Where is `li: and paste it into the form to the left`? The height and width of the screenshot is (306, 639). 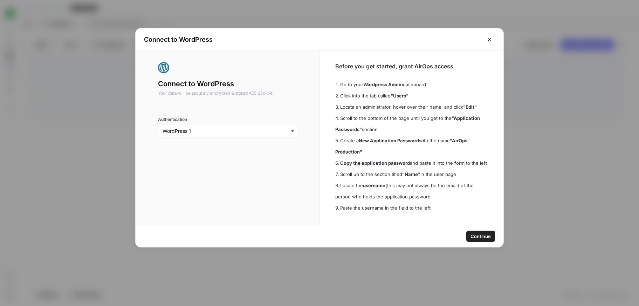
li: and paste it into the form to the left is located at coordinates (412, 163).